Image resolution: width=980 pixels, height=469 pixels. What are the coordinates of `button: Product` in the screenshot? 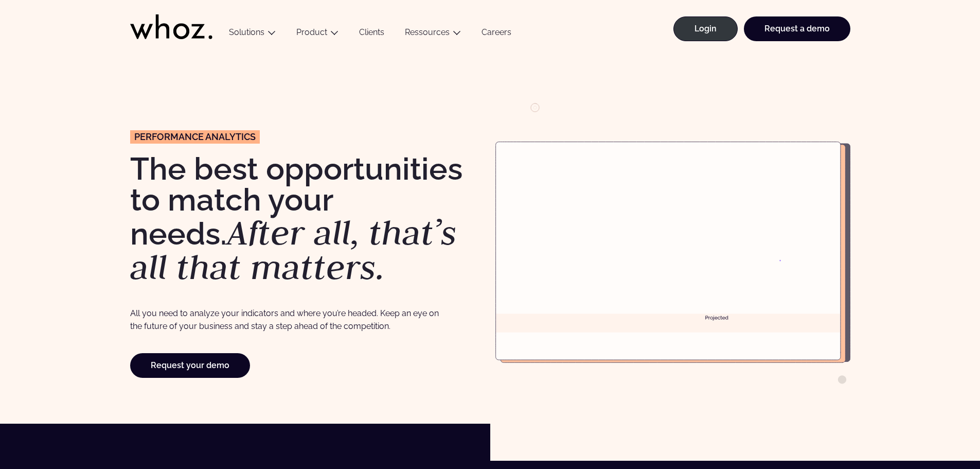 It's located at (317, 34).